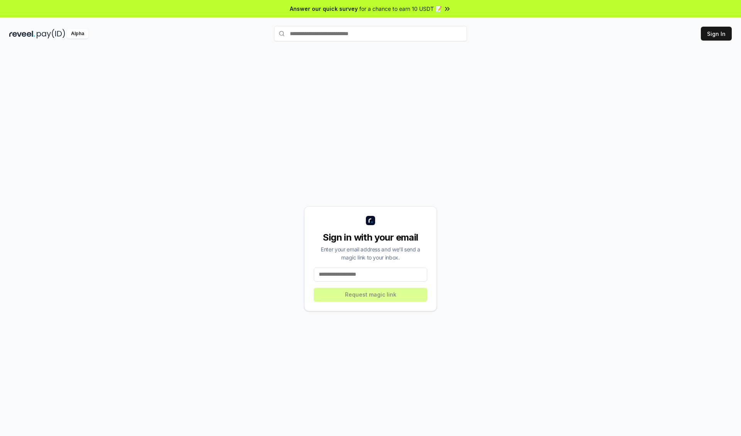  I want to click on img: reveel_dark, so click(22, 34).